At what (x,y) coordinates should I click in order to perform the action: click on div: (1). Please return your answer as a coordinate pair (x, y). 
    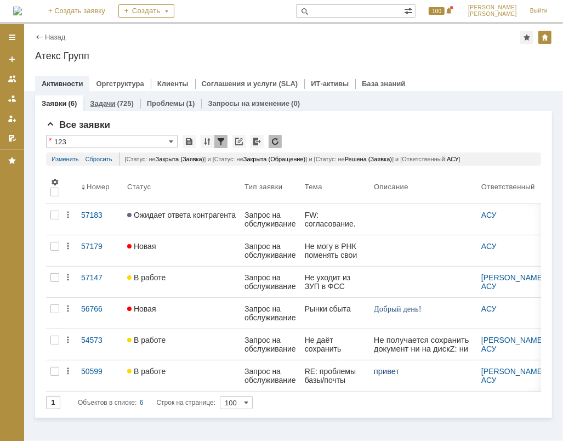
    Looking at the image, I should click on (191, 103).